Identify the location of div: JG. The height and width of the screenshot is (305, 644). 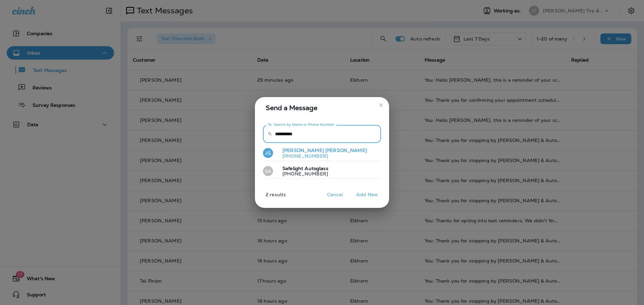
(268, 153).